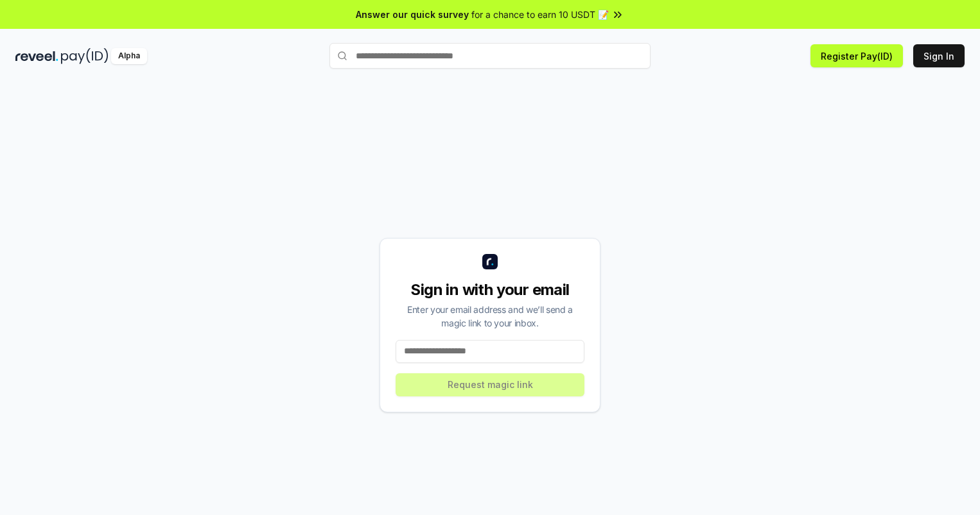 Image resolution: width=980 pixels, height=515 pixels. Describe the element at coordinates (540, 14) in the screenshot. I see `span: for a chance to earn 10 USDT 📝` at that location.